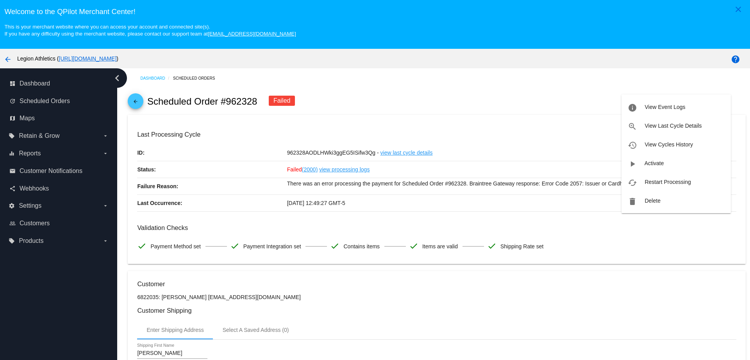 This screenshot has height=360, width=750. Describe the element at coordinates (633, 145) in the screenshot. I see `mat-icon: history` at that location.